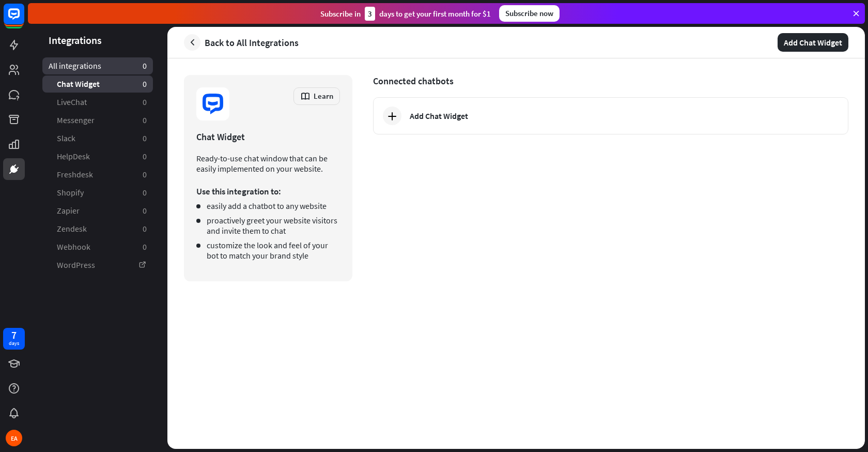  Describe the element at coordinates (528, 13) in the screenshot. I see `div: Subscribe now` at that location.